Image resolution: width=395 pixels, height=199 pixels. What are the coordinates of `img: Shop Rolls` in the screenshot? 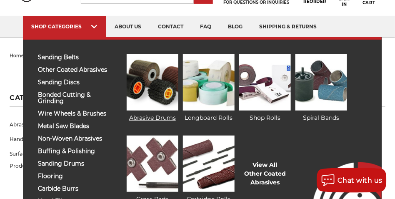 It's located at (265, 82).